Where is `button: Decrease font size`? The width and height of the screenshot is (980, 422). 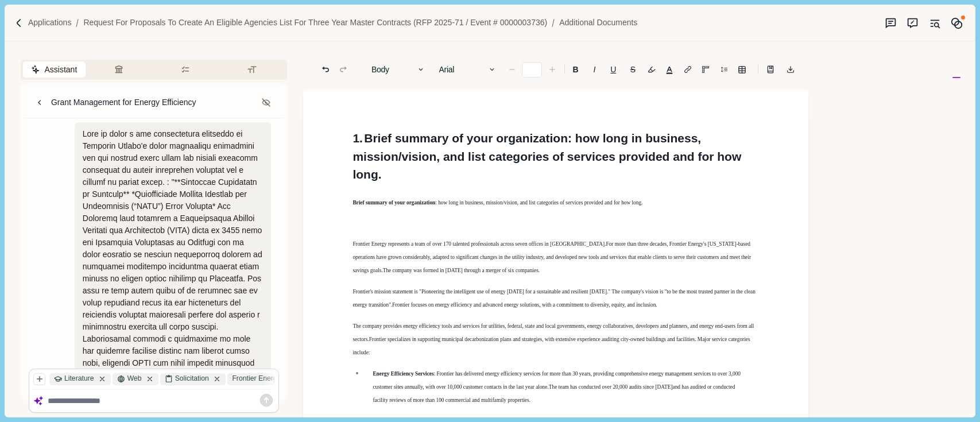 button: Decrease font size is located at coordinates (512, 69).